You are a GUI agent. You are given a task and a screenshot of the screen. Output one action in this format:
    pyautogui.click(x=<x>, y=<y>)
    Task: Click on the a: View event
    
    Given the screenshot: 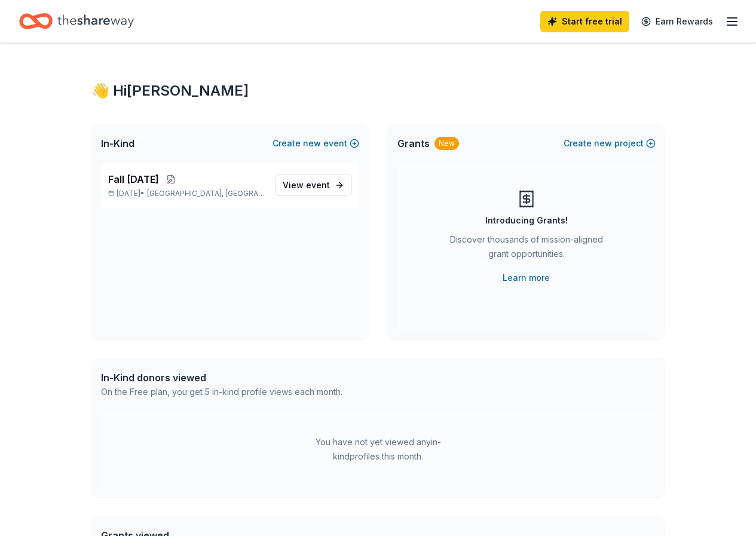 What is the action you would take?
    pyautogui.click(x=314, y=186)
    